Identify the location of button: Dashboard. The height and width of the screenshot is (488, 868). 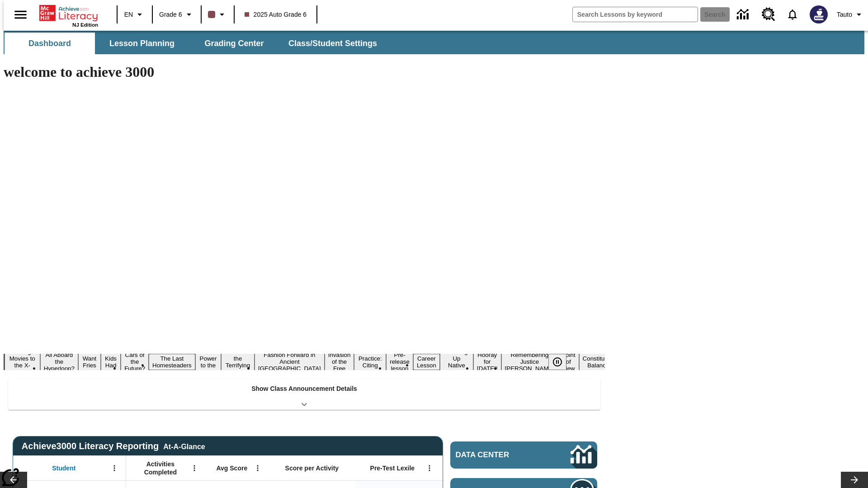
(50, 43).